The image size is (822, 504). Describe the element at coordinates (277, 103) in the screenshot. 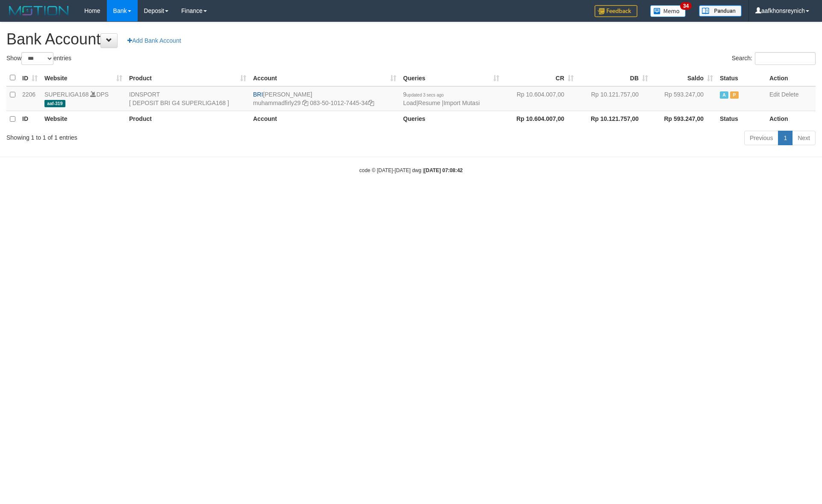

I see `a: muhammadfirly29` at that location.